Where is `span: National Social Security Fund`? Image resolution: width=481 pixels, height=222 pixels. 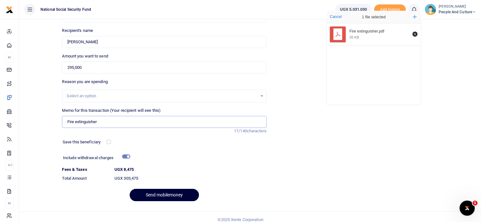
span: National Social Security Fund is located at coordinates (66, 9).